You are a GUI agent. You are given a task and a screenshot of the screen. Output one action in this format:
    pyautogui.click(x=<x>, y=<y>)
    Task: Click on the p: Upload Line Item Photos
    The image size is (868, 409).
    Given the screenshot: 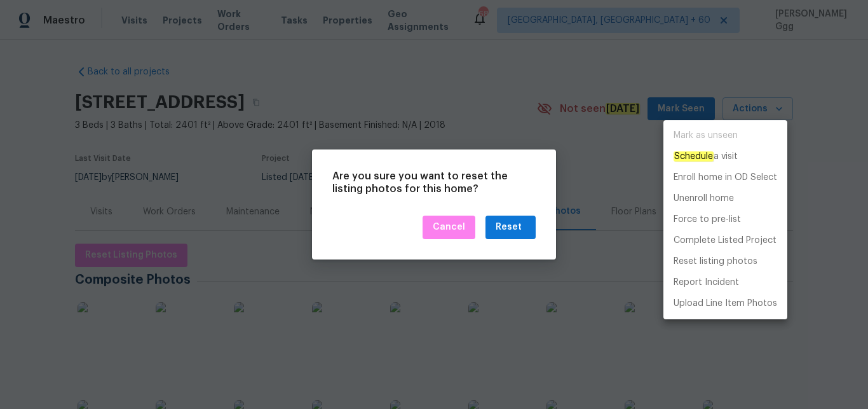 What is the action you would take?
    pyautogui.click(x=725, y=303)
    